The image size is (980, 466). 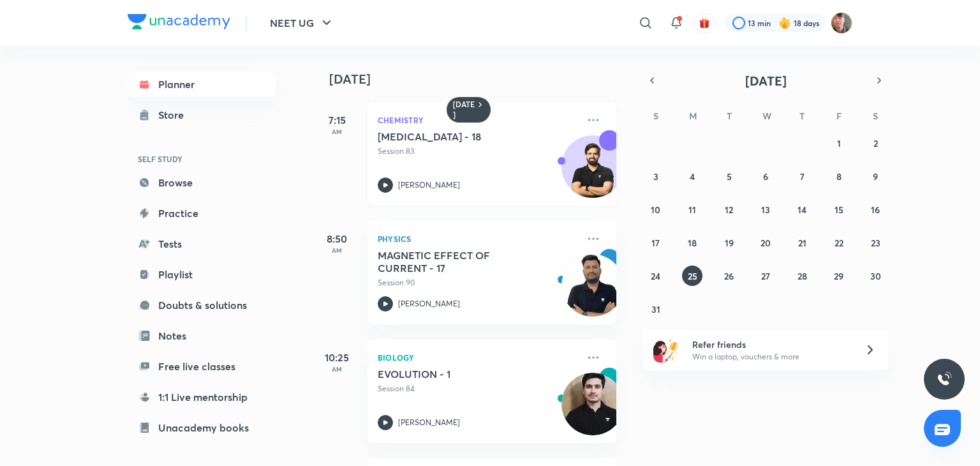 What do you see at coordinates (802, 209) in the screenshot?
I see `abbr: August 14, 2025` at bounding box center [802, 209].